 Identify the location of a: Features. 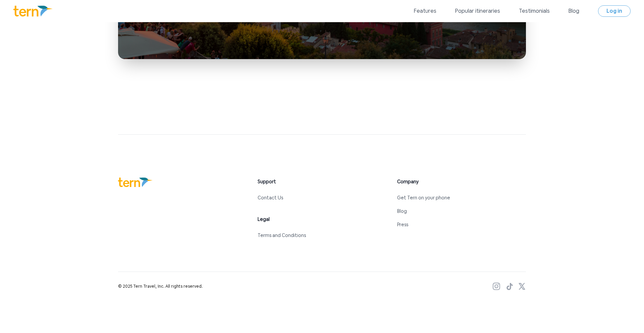
(425, 11).